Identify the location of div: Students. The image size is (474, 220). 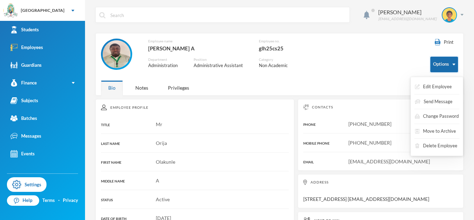
(25, 30).